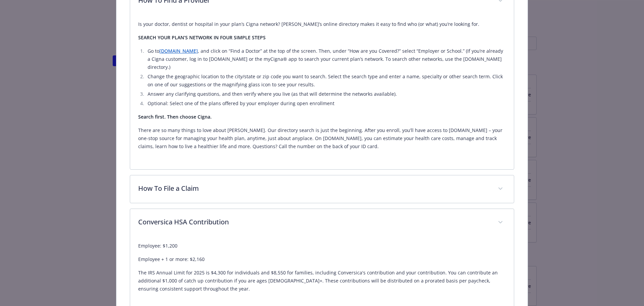 This screenshot has height=306, width=644. What do you see at coordinates (322, 189) in the screenshot?
I see `div: How To File a Claim` at bounding box center [322, 189].